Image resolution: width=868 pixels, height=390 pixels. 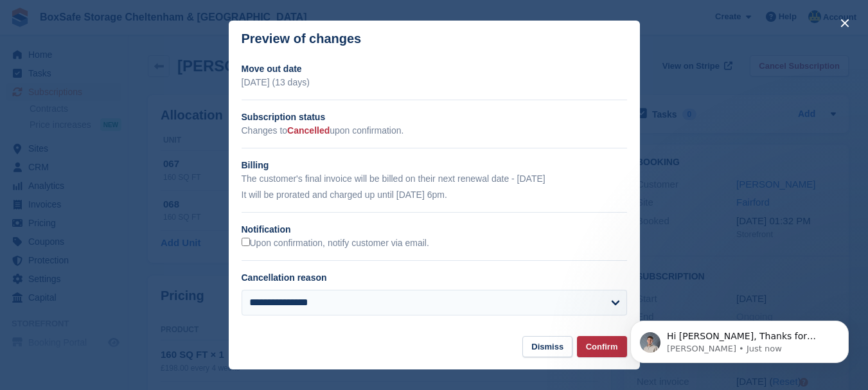 What do you see at coordinates (128, 48) in the screenshot?
I see `div: message notification from Bradley, Just now. Hi Kim, Thanks for getting in touch. This email isn’...` at bounding box center [128, 48].